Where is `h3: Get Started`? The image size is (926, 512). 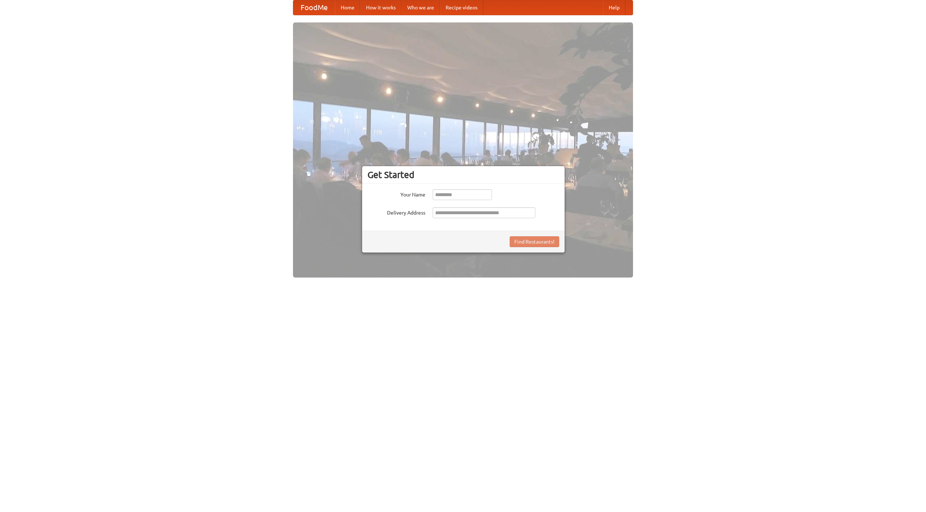 h3: Get Started is located at coordinates (463, 175).